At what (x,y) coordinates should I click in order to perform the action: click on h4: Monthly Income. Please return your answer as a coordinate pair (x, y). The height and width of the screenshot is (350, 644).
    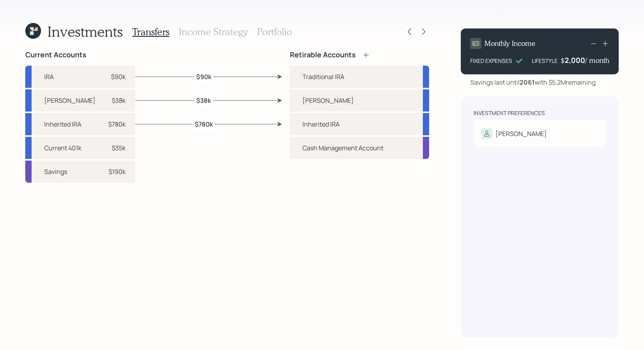
    Looking at the image, I should click on (510, 43).